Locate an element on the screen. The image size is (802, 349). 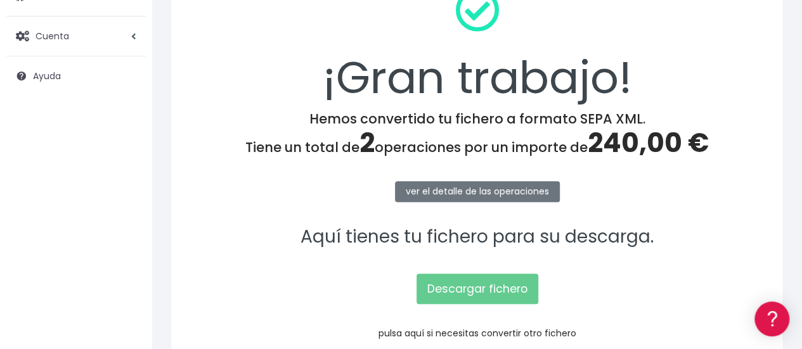
span: 240,00 € is located at coordinates (648, 143).